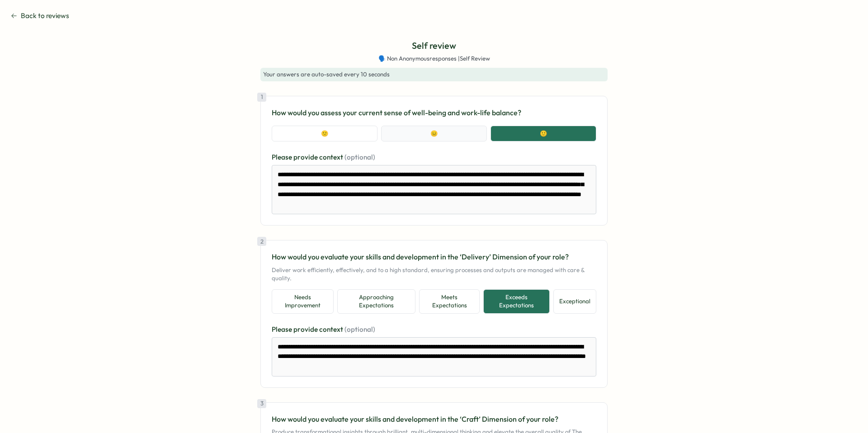 The height and width of the screenshot is (433, 868). I want to click on div: 3, so click(262, 403).